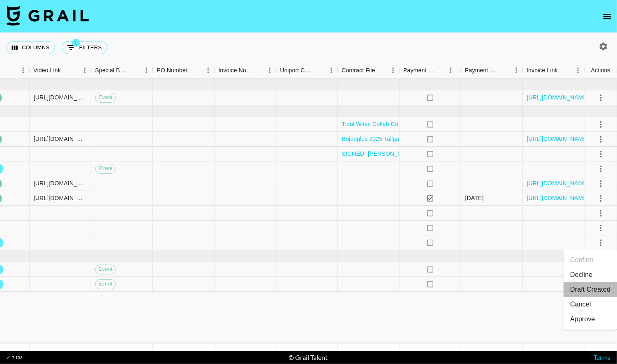 This screenshot has height=364, width=617. Describe the element at coordinates (582, 320) in the screenshot. I see `div: Approve` at that location.